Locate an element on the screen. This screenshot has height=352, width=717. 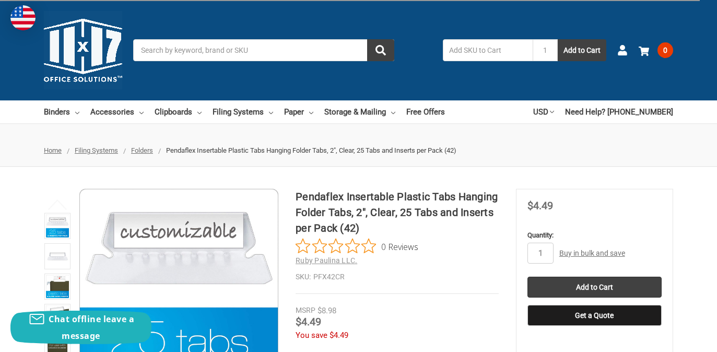
a: Binders is located at coordinates (62, 112).